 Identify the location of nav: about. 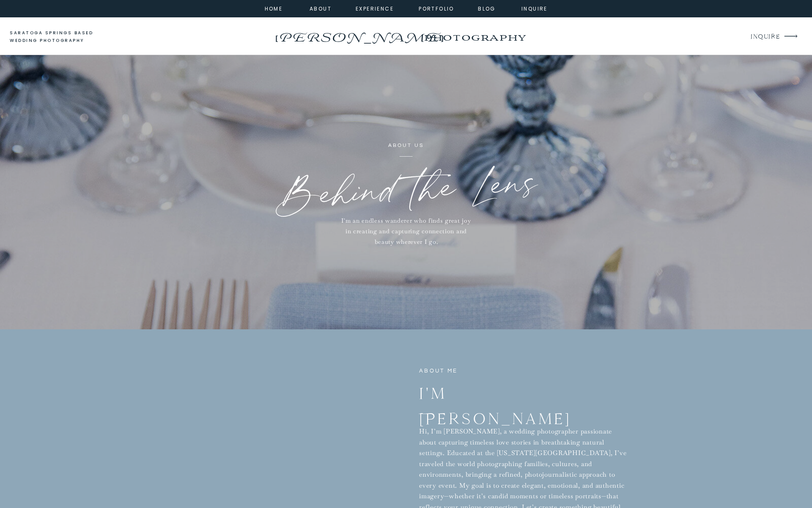
(319, 8).